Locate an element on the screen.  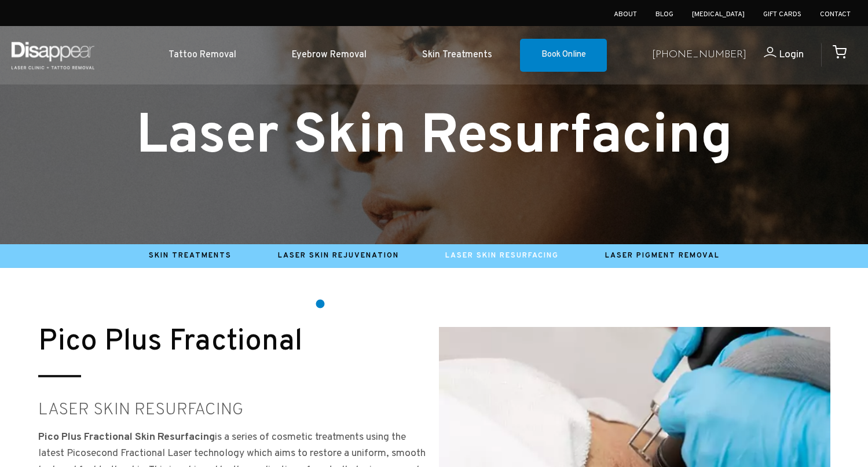
small: Pico Plus Fractional is located at coordinates (170, 342).